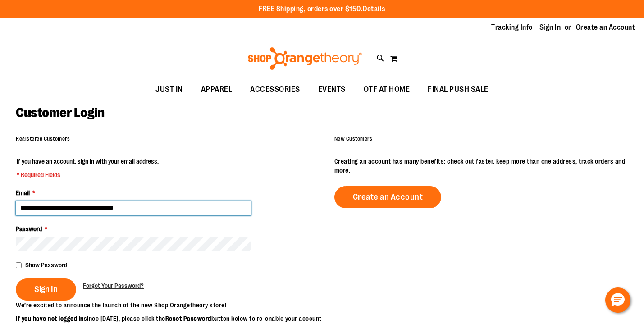  I want to click on a: Details, so click(374, 9).